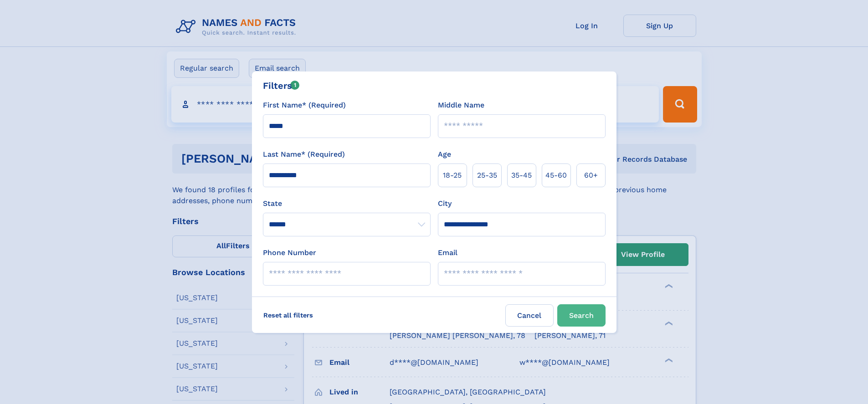 The width and height of the screenshot is (868, 404). Describe the element at coordinates (452, 175) in the screenshot. I see `span: 18‑25` at that location.